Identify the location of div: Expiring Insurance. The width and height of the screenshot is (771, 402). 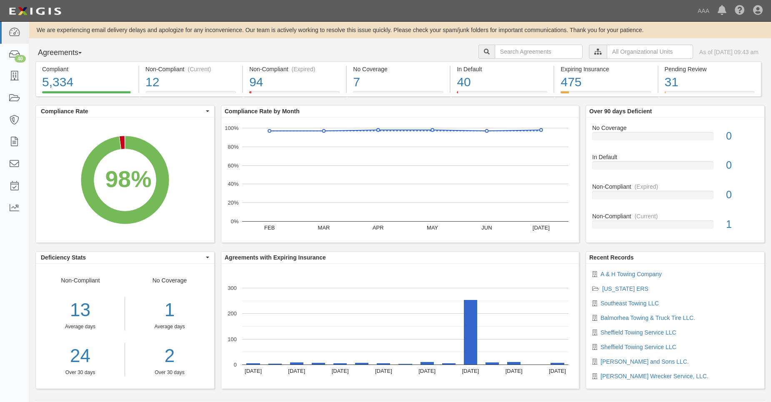
(606, 69).